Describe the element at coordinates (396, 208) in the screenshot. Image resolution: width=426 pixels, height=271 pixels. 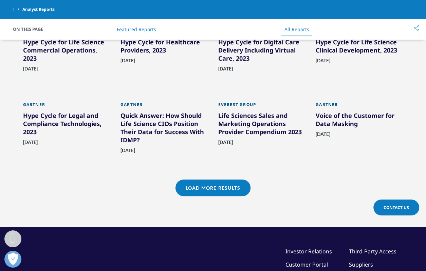
I see `a: Contact Us` at that location.